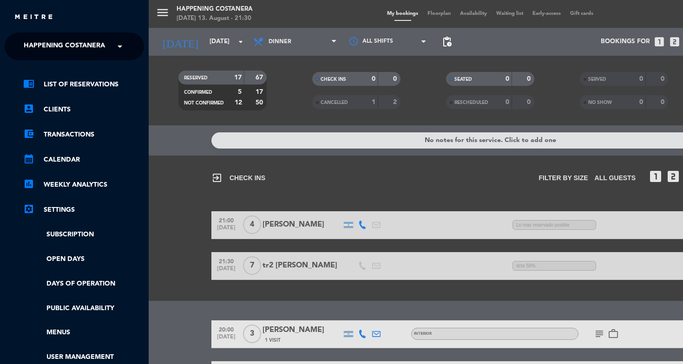 The height and width of the screenshot is (364, 683). What do you see at coordinates (29, 209) in the screenshot?
I see `i: settings_applications` at bounding box center [29, 209].